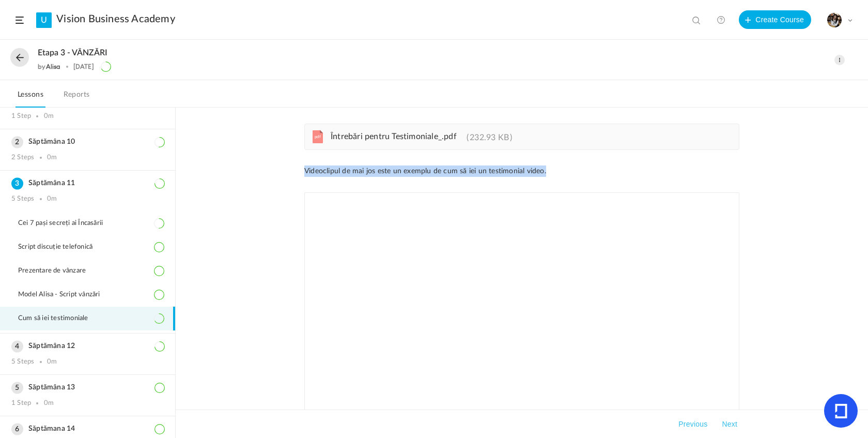  Describe the element at coordinates (59, 319) in the screenshot. I see `span: Cum să iei testimoniale` at that location.